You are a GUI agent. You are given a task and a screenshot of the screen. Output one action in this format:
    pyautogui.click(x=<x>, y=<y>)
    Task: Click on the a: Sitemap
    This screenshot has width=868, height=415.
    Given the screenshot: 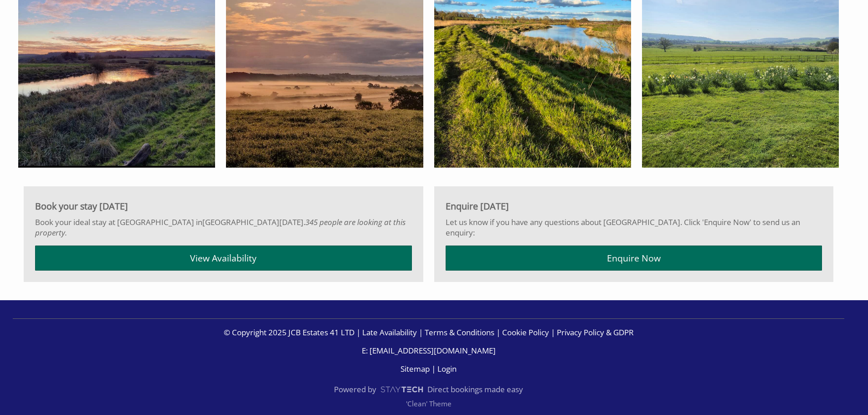 What is the action you would take?
    pyautogui.click(x=415, y=369)
    